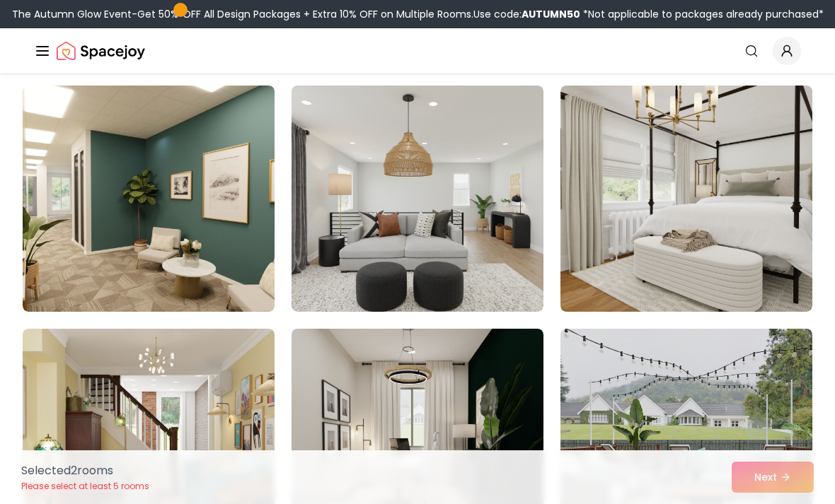 The image size is (835, 504). I want to click on img: Spacejoy Logo, so click(100, 51).